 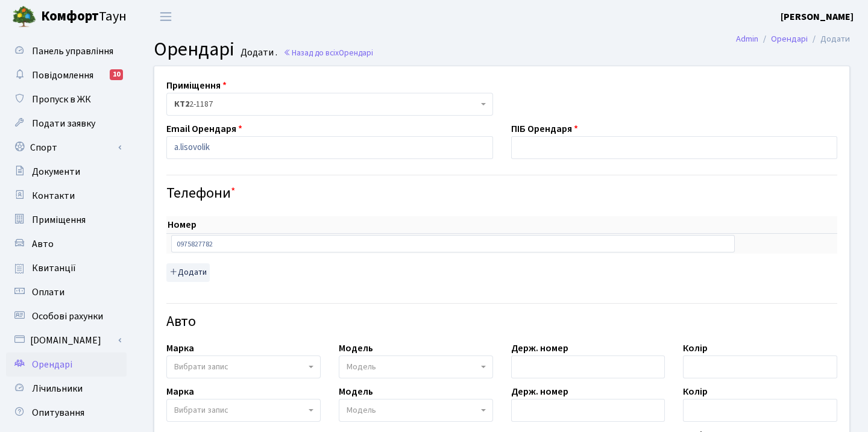 What do you see at coordinates (829, 39) in the screenshot?
I see `li: Додати` at bounding box center [829, 39].